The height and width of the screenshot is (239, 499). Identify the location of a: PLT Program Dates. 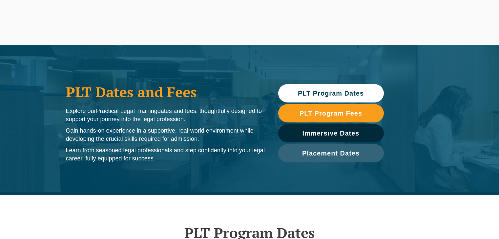
(331, 93).